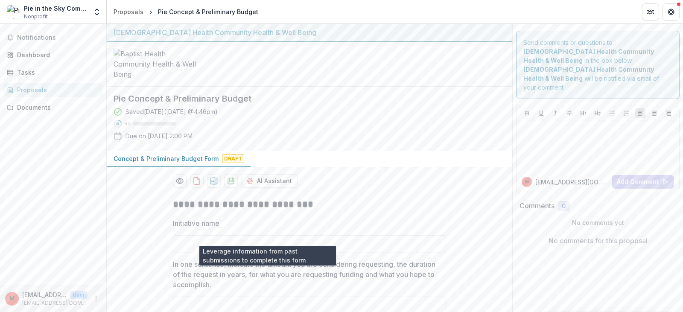  What do you see at coordinates (128, 124) in the screenshot?
I see `p: 0 %` at bounding box center [128, 124].